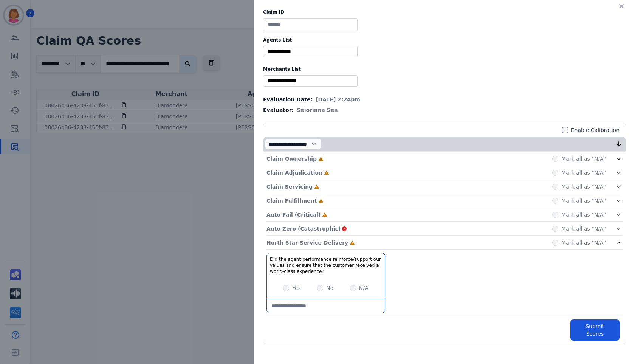  I want to click on label: Claim ID, so click(444, 12).